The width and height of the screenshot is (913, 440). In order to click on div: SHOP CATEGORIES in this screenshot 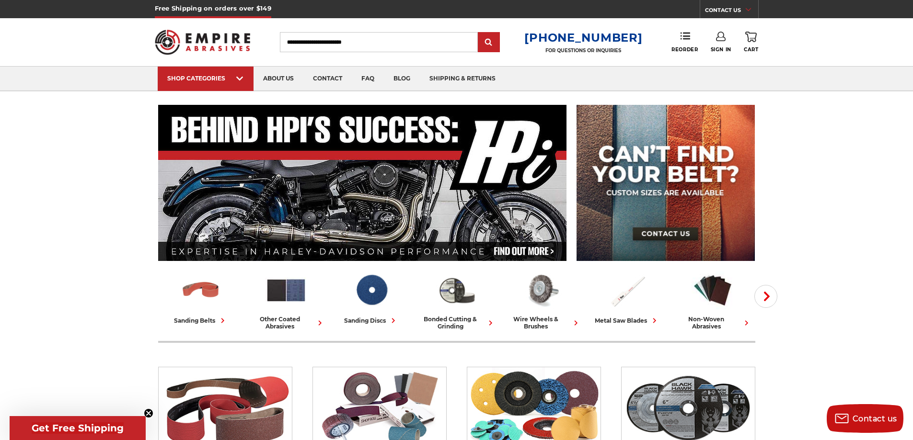, I will do `click(206, 78)`.